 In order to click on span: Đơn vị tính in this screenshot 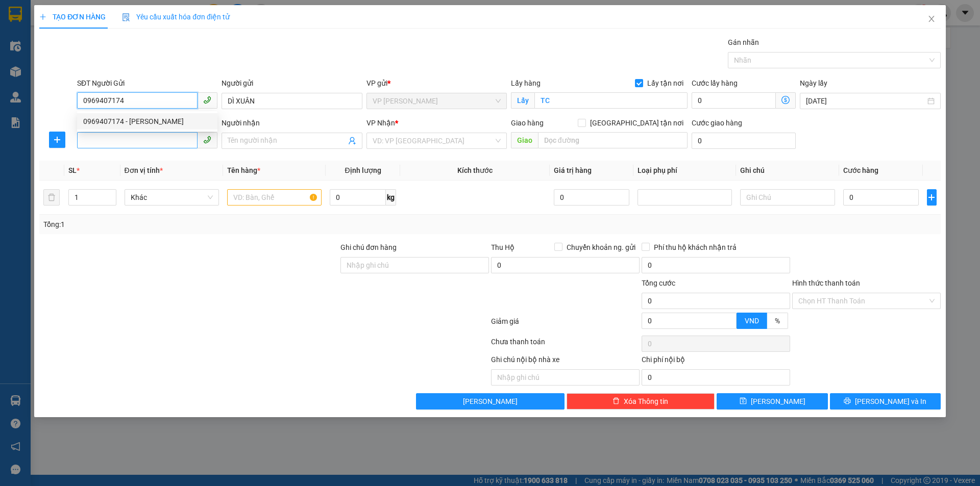, I will do `click(143, 170)`.